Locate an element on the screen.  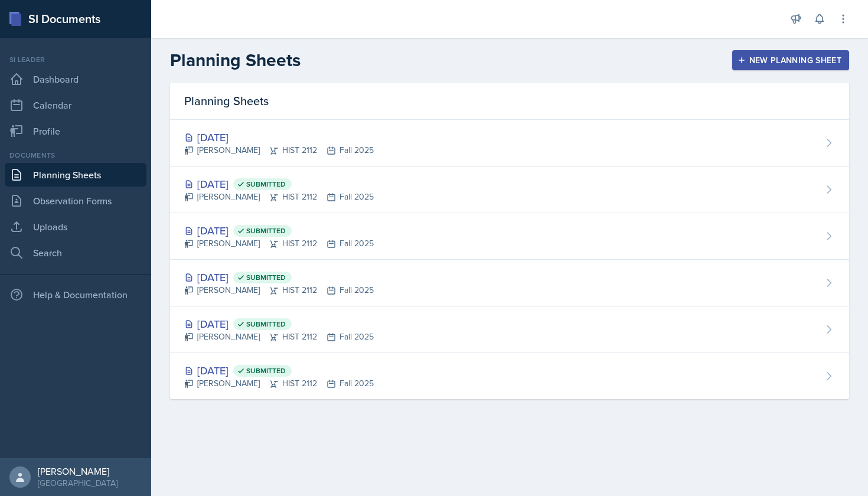
div: New Planning Sheet is located at coordinates (791, 60).